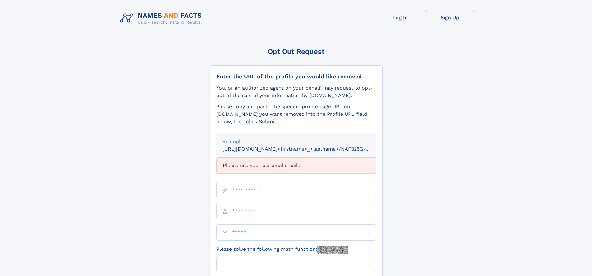  I want to click on a: Log In, so click(400, 17).